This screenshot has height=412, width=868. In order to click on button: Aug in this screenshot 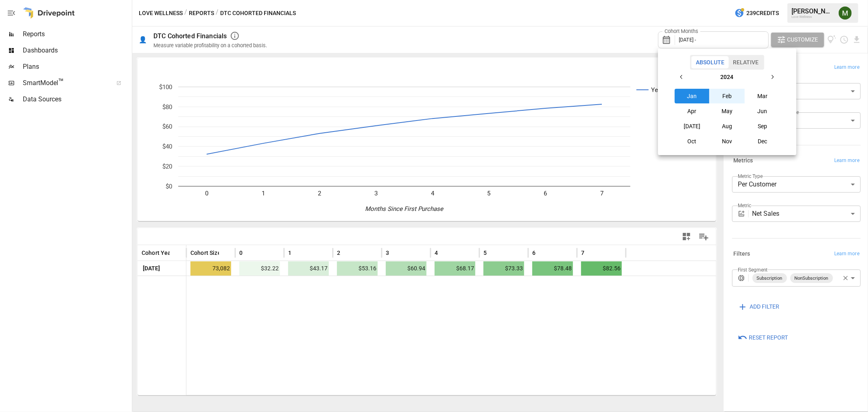, I will do `click(727, 127)`.